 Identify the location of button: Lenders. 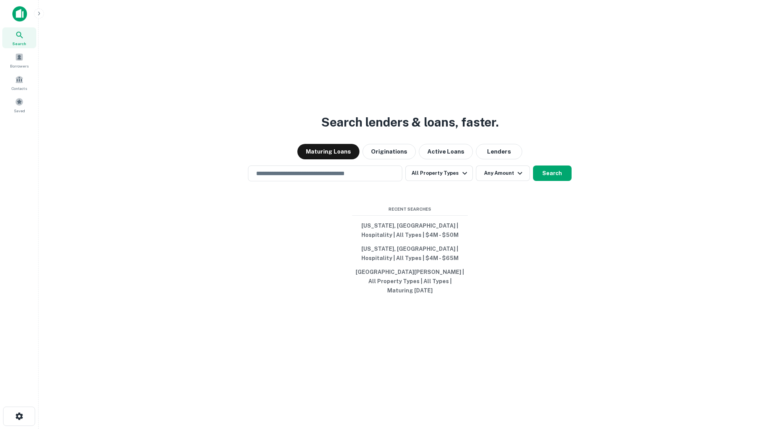
(499, 152).